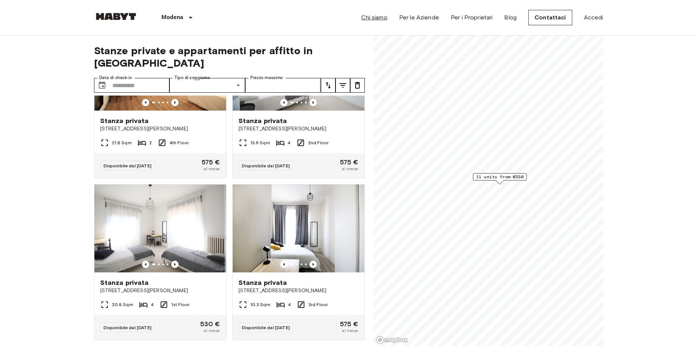  Describe the element at coordinates (318, 304) in the screenshot. I see `span: 3rd Floor` at that location.